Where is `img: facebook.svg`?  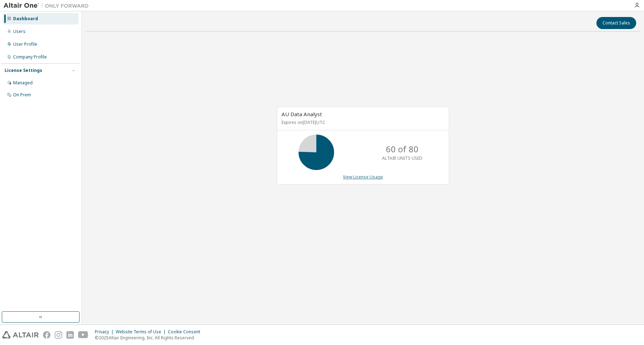 img: facebook.svg is located at coordinates (46, 335).